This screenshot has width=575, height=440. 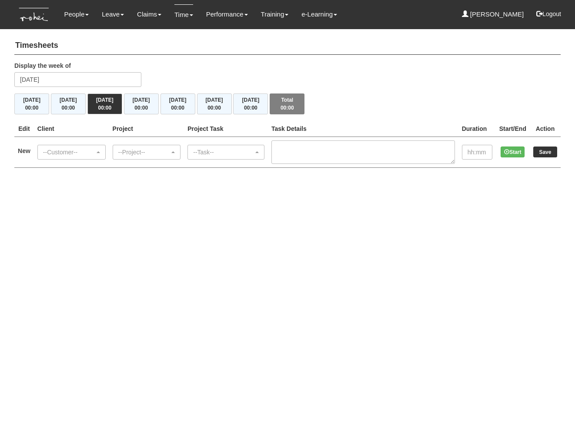 I want to click on button: Logout, so click(x=548, y=14).